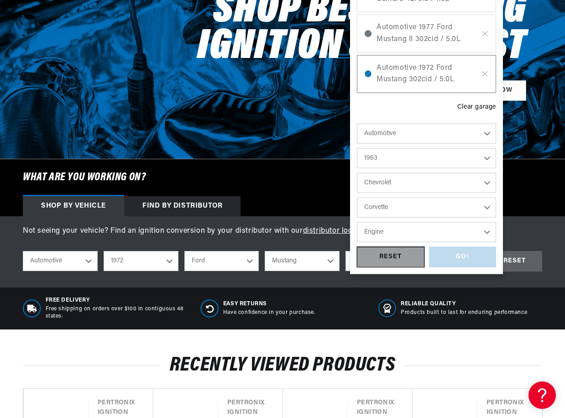 The width and height of the screenshot is (565, 418). Describe the element at coordinates (73, 206) in the screenshot. I see `div: Shop by vehicle` at that location.